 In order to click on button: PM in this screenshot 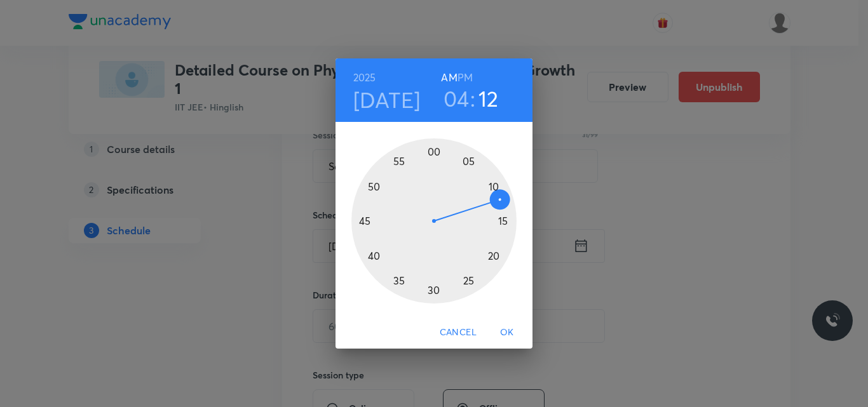, I will do `click(466, 78)`.